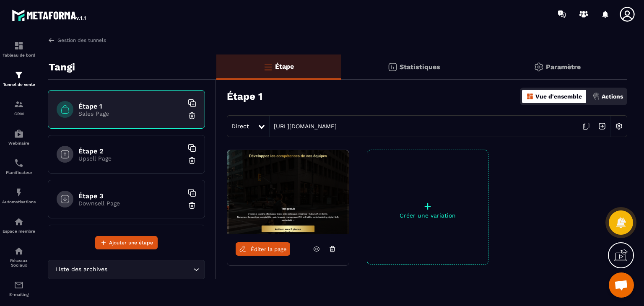 The height and width of the screenshot is (306, 644). I want to click on img: setting-gr.5f69749f.svg, so click(539, 67).